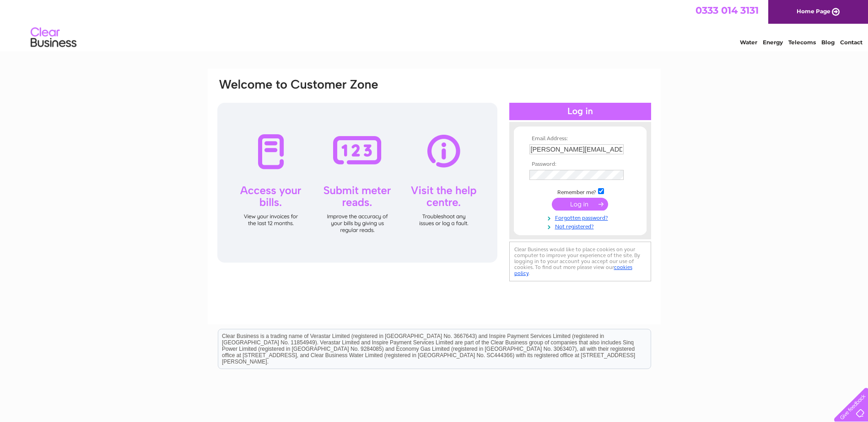  Describe the element at coordinates (581, 217) in the screenshot. I see `a: Forgotten password?` at that location.